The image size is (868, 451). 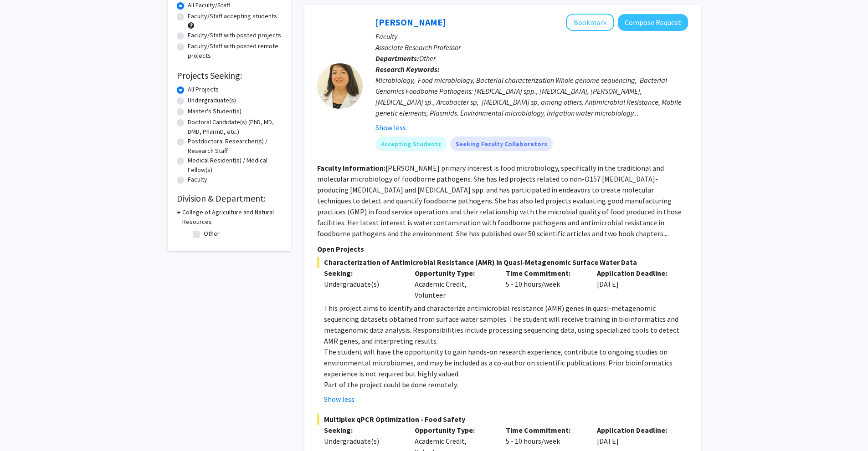 What do you see at coordinates (411, 144) in the screenshot?
I see `mat-chip: Accepting Students` at bounding box center [411, 144].